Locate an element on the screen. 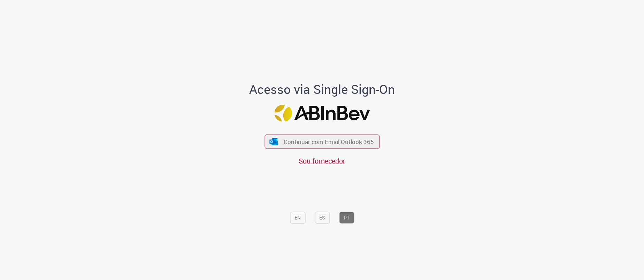 The image size is (644, 280). button: EN is located at coordinates (297, 218).